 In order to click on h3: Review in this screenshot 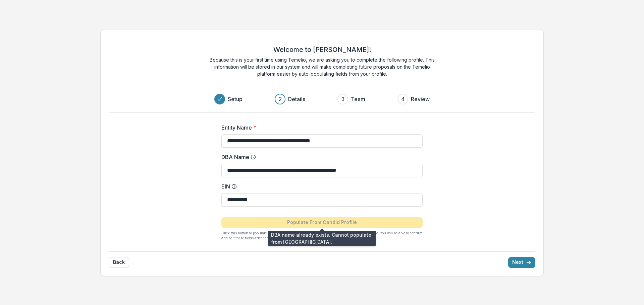, I will do `click(420, 100)`.